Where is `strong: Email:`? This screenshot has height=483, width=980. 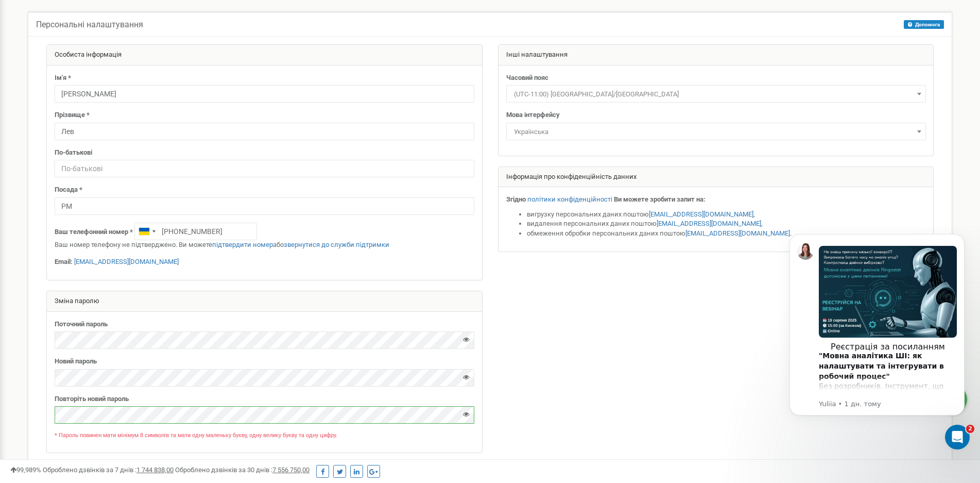
strong: Email: is located at coordinates (64, 261).